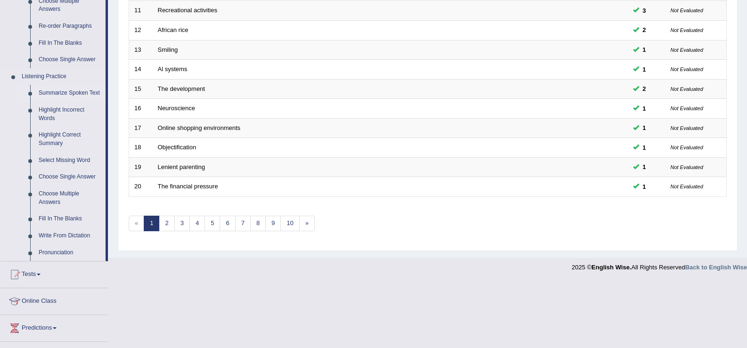  What do you see at coordinates (168, 49) in the screenshot?
I see `a: Smiling` at bounding box center [168, 49].